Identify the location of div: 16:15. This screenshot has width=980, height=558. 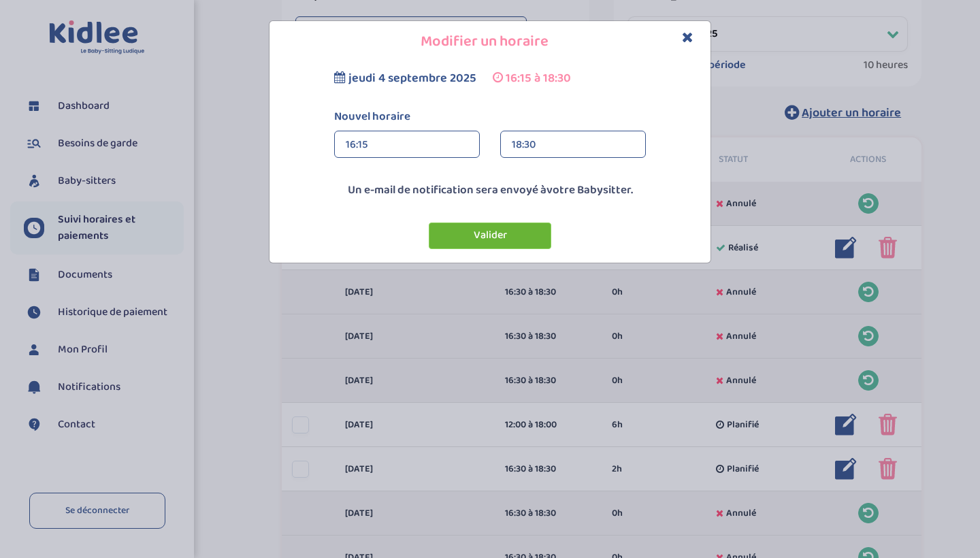
(407, 145).